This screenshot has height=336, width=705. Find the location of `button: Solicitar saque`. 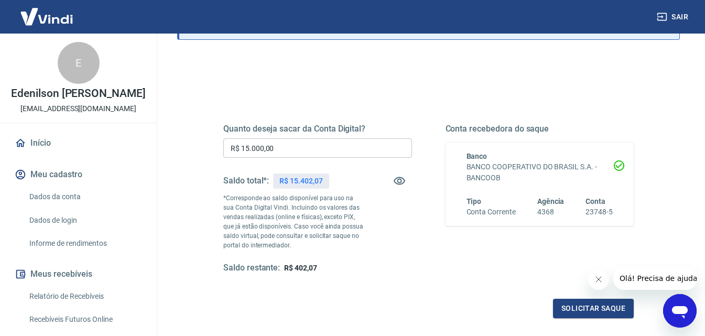

button: Solicitar saque is located at coordinates (594, 308).